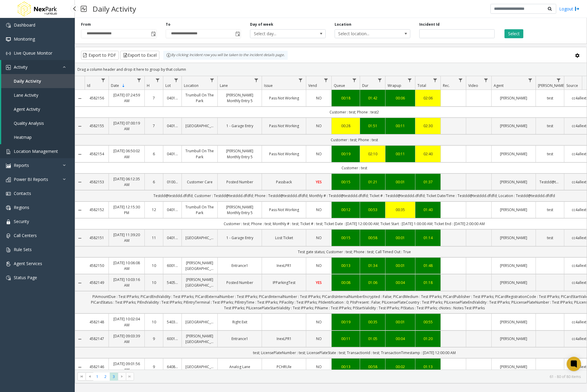  What do you see at coordinates (154, 182) in the screenshot?
I see `a: 6` at bounding box center [154, 182].